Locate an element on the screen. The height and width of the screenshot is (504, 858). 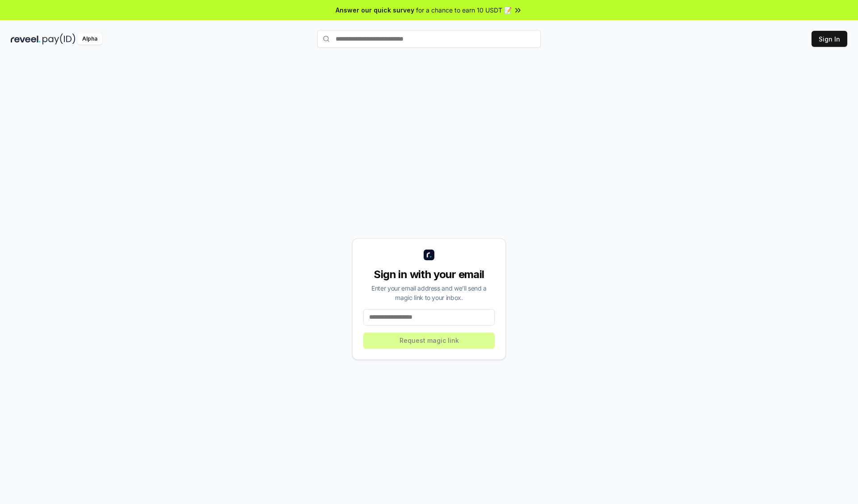
span: for a chance to earn 10 USDT 📝 is located at coordinates (464, 10).